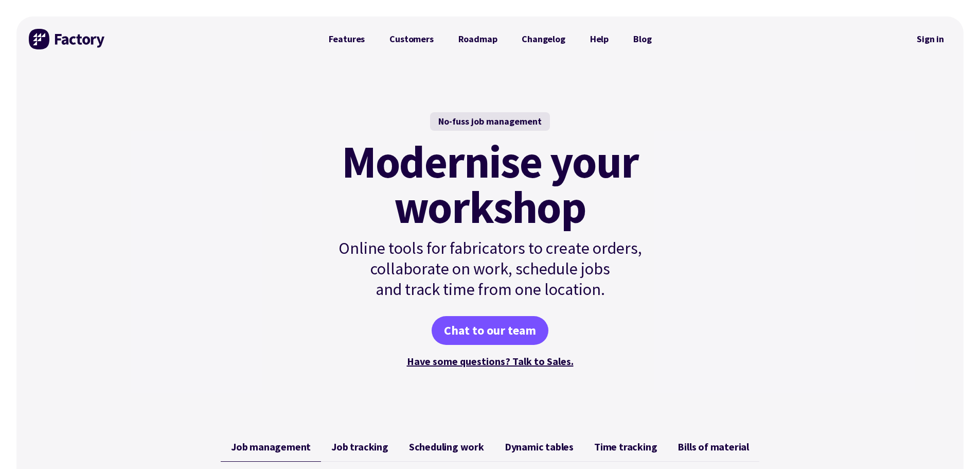  Describe the element at coordinates (642, 39) in the screenshot. I see `a: Blog` at that location.